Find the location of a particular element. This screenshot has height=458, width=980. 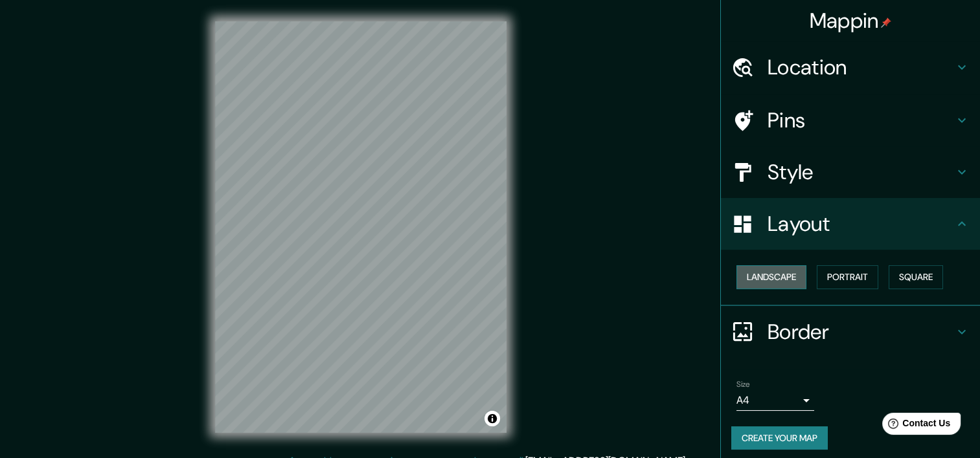

h4: Border is located at coordinates (861, 332).